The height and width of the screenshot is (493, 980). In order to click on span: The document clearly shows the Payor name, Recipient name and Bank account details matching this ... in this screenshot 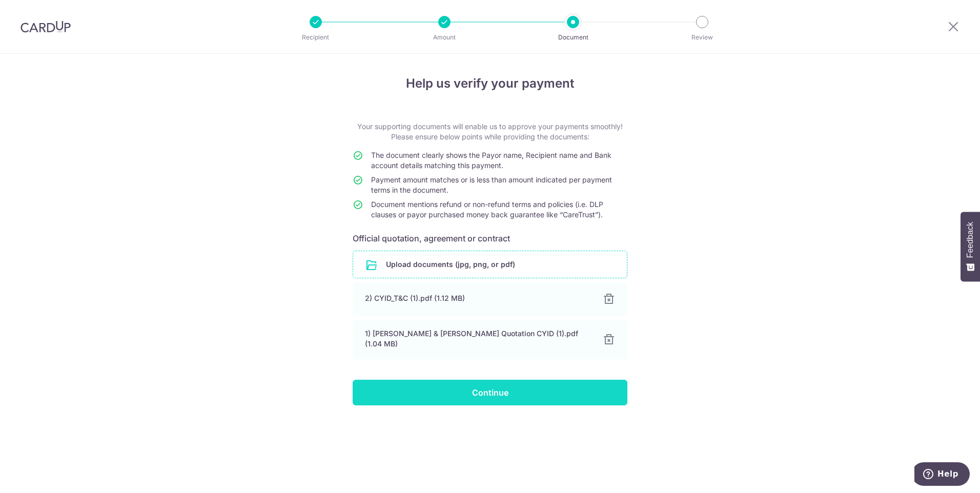, I will do `click(491, 160)`.